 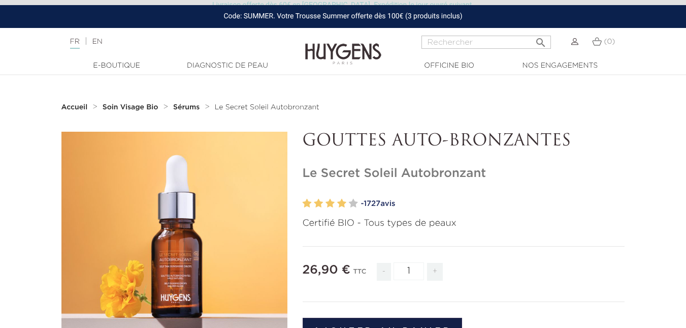 What do you see at coordinates (319, 203) in the screenshot?
I see `label: 2` at bounding box center [319, 203].